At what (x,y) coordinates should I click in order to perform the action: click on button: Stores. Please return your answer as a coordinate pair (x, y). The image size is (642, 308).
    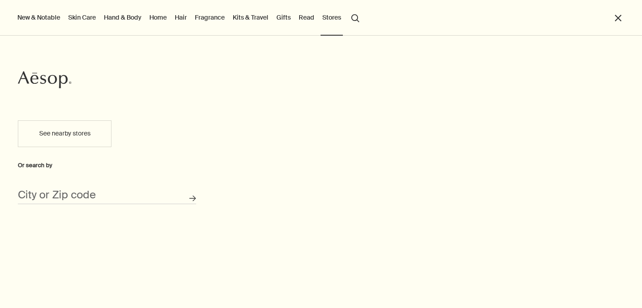
    Looking at the image, I should click on (332, 17).